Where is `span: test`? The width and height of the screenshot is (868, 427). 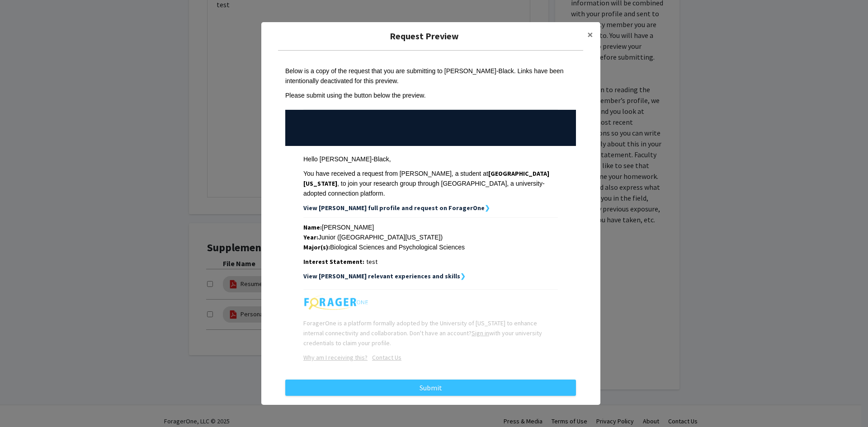 span: test is located at coordinates (371, 261).